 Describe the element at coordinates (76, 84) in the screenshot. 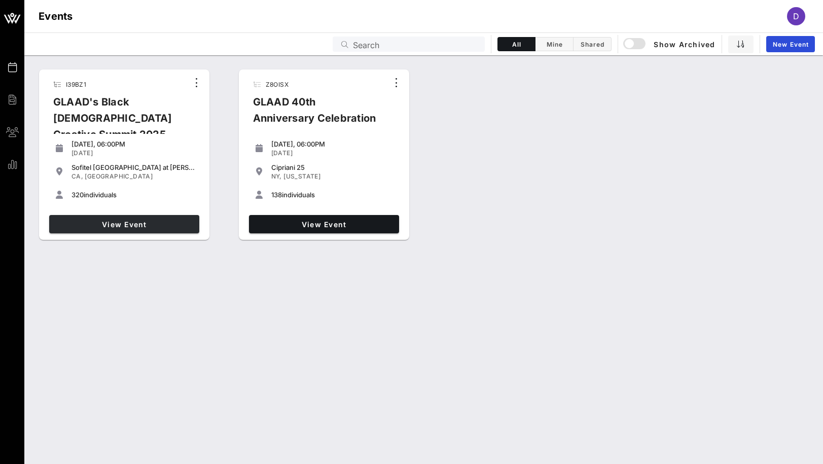

I see `span: I39BZ1` at that location.